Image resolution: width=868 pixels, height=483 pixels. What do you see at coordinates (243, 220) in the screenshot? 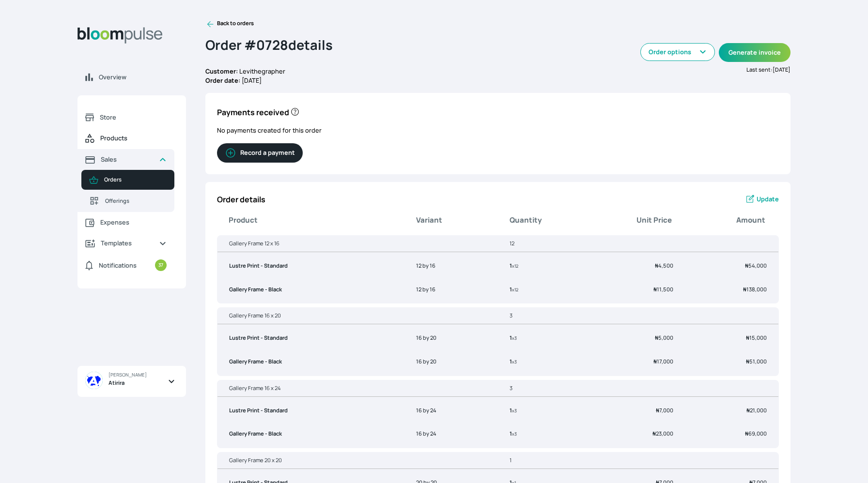
I see `b: Product` at bounding box center [243, 220].